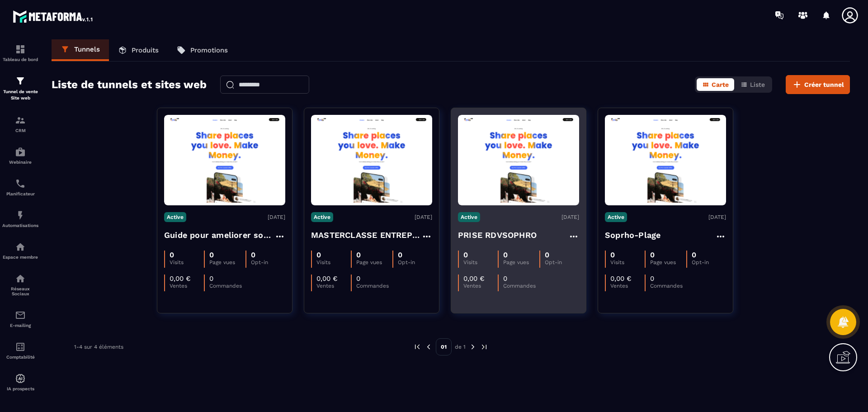  I want to click on h4: MASTERCLASSE ENTREPRENEUR, so click(366, 235).